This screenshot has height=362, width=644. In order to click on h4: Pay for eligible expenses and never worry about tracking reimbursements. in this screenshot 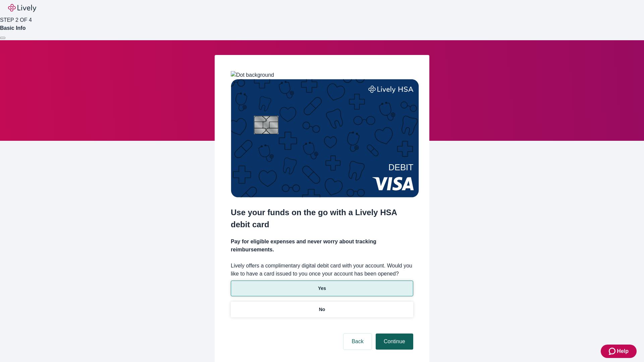, I will do `click(322, 246)`.